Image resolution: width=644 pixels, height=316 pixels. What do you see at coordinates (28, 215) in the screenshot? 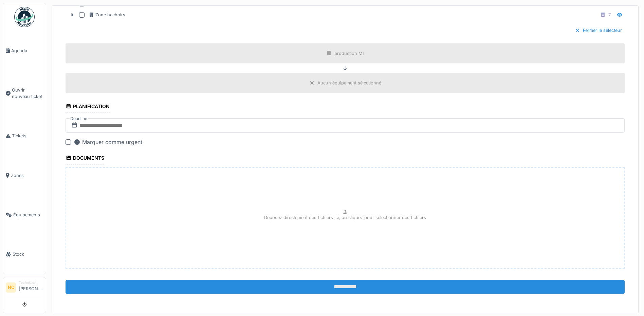
I see `span: Équipements` at bounding box center [28, 215].